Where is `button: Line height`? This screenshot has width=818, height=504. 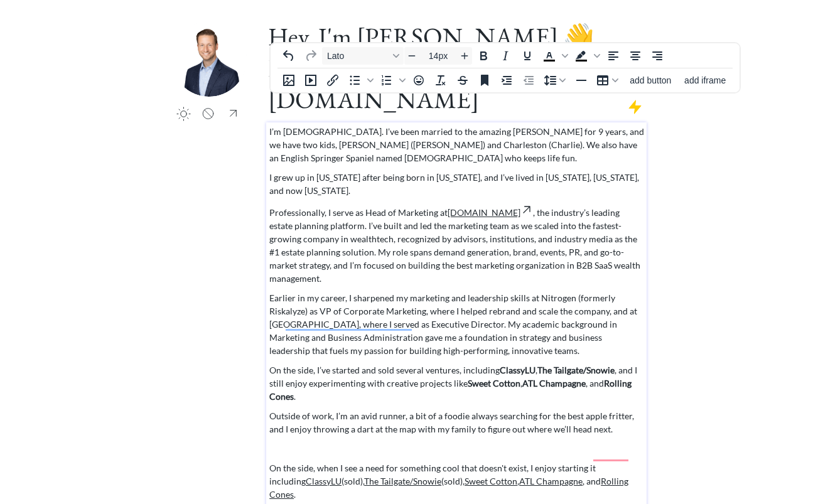 button: Line height is located at coordinates (556, 80).